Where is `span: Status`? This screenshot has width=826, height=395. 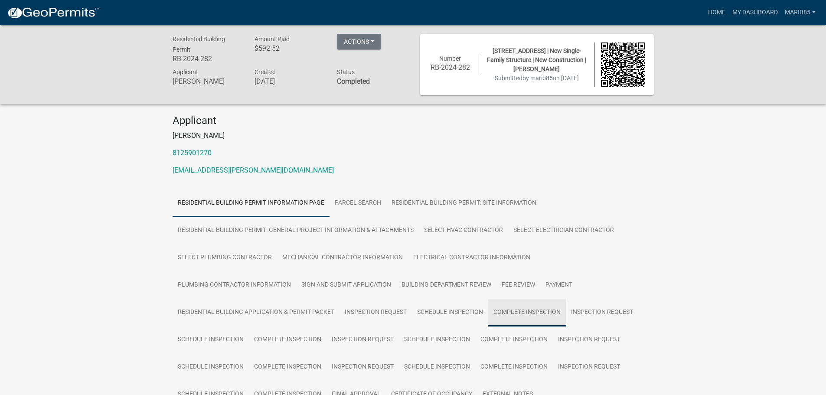
span: Status is located at coordinates (345, 72).